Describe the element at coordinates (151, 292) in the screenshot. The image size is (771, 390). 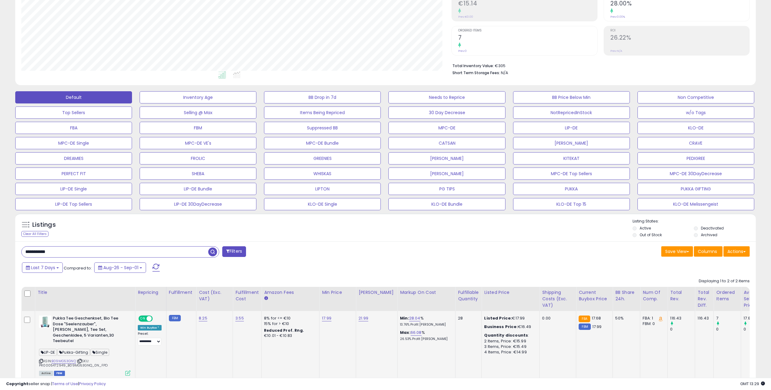
I see `div: Repricing` at that location.